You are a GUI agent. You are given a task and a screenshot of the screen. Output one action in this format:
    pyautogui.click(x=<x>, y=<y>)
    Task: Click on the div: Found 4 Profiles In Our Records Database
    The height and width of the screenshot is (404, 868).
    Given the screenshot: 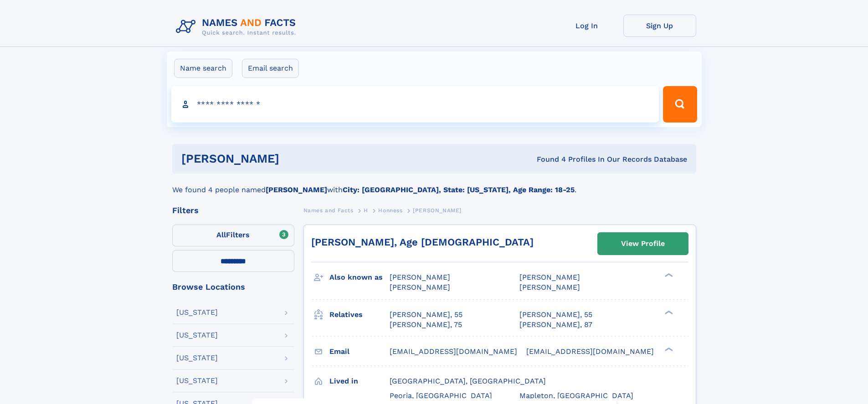 What is the action you would take?
    pyautogui.click(x=547, y=160)
    